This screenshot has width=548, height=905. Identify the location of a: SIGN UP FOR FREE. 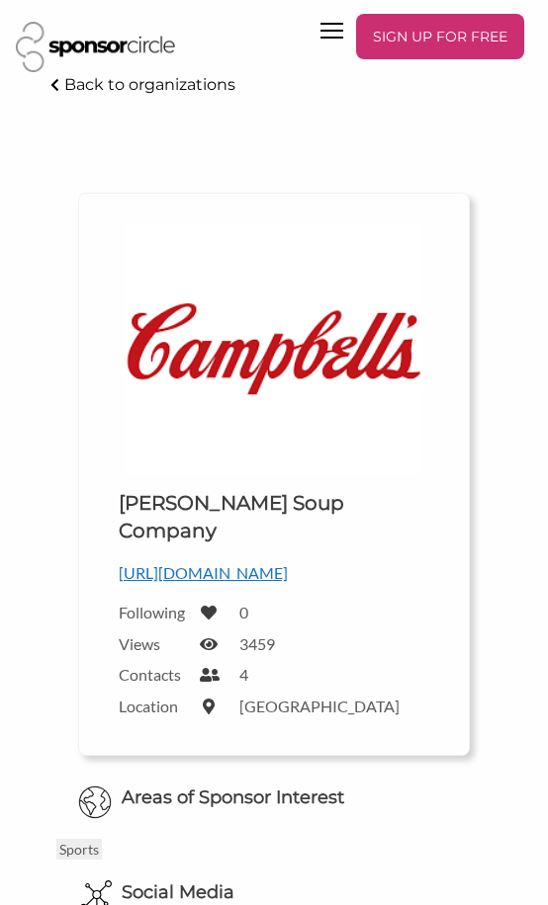
(440, 37).